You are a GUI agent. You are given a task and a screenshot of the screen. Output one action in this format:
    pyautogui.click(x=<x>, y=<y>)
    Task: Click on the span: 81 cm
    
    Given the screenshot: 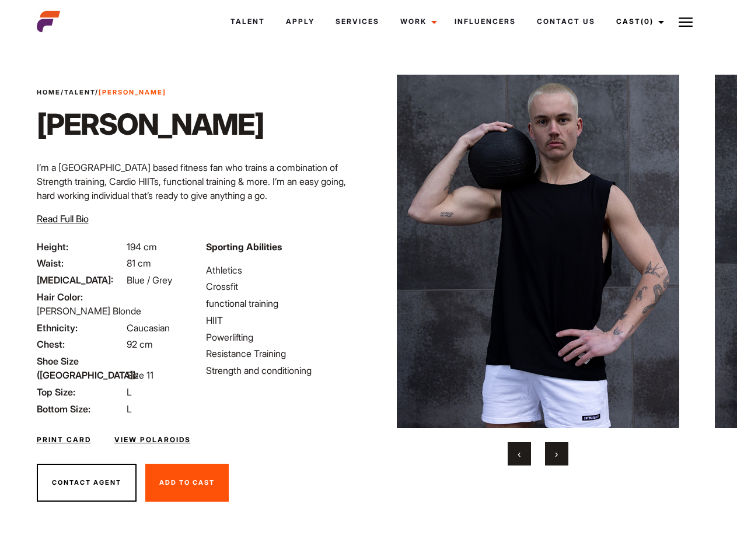 What is the action you would take?
    pyautogui.click(x=139, y=263)
    